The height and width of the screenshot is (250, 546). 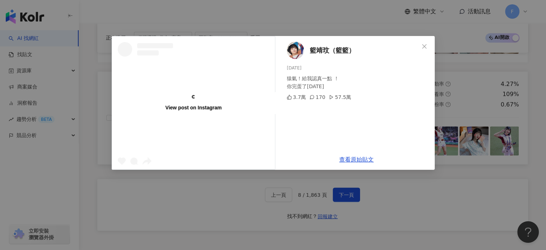 What do you see at coordinates (353, 50) in the screenshot?
I see `a: KOL Avatar籃靖玟（籃籃）` at bounding box center [353, 50].